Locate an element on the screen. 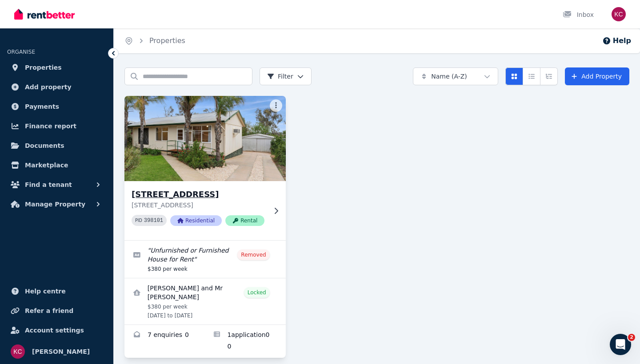  div: View options is located at coordinates (531, 76).